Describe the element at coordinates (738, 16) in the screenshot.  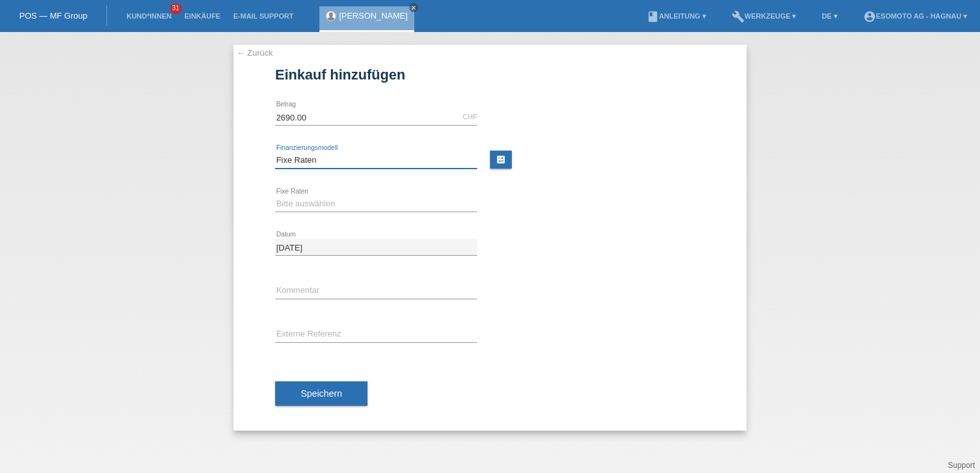
I see `i: build` at that location.